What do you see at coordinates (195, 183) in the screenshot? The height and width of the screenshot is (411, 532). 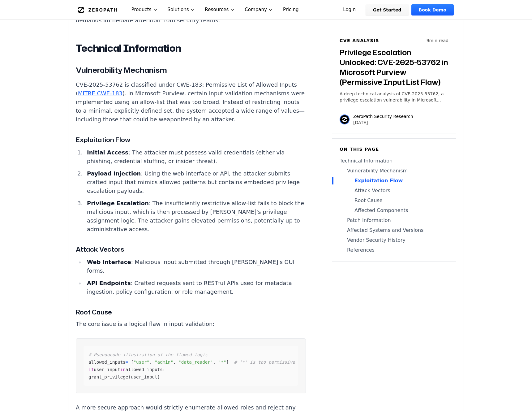 I see `li: : Using the web interface or API, the attacker submits crafted input that mimics allowed patterns...` at bounding box center [195, 183].